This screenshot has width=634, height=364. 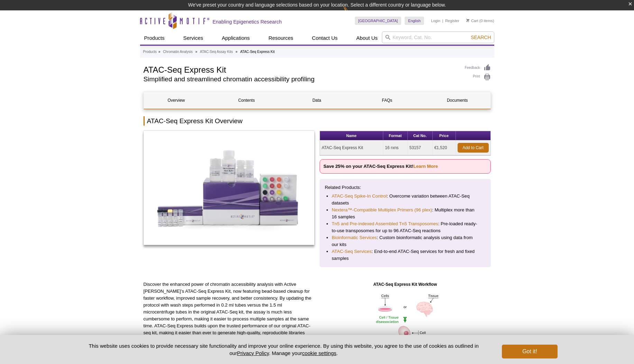 I want to click on li: : Multiplex more than 16 samples, so click(x=405, y=213).